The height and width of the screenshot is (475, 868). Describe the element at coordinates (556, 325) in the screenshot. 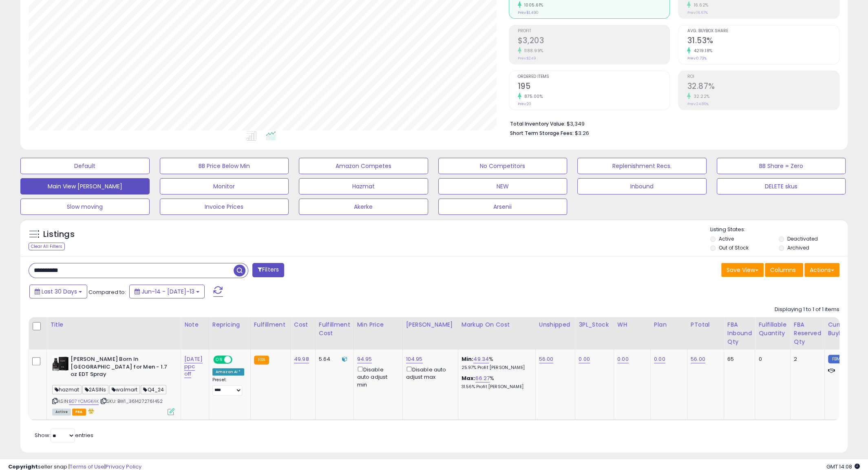

I see `div: Unshipped` at that location.